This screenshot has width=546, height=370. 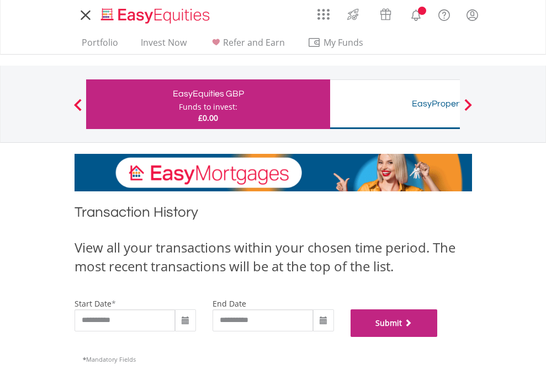 I want to click on div: Funds to invest:, so click(x=208, y=107).